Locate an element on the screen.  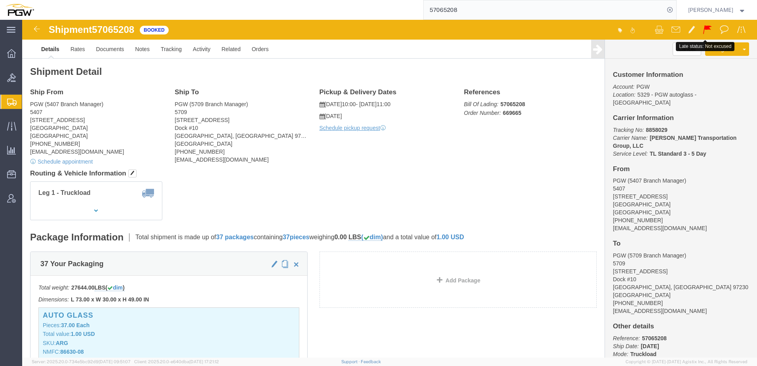
span: Amber Hickey is located at coordinates (710, 10).